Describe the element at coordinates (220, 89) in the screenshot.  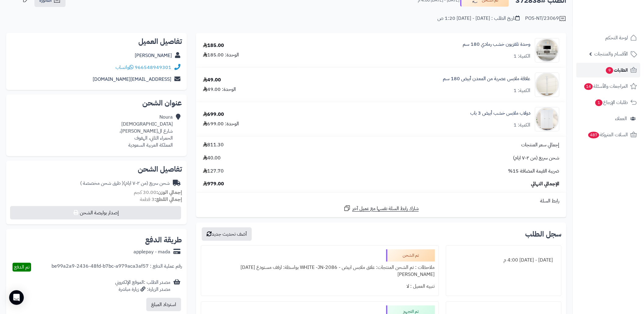
I see `div: الوحدة: 49.00` at that location.